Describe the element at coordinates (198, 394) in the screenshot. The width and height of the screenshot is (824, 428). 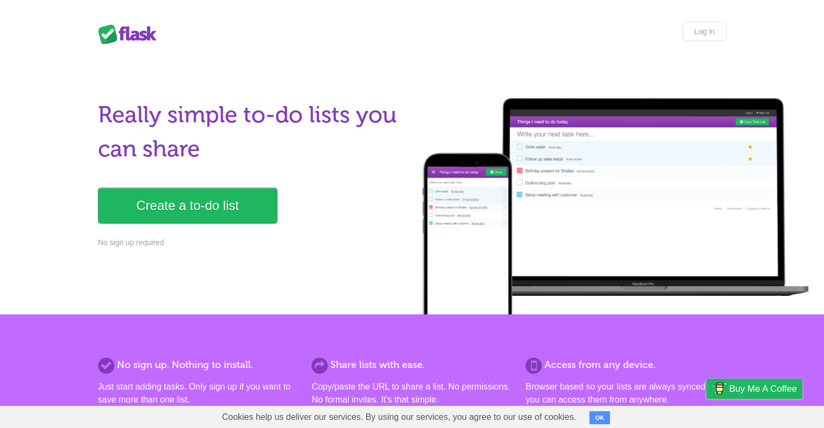
I see `p: Just start adding tasks. Only sign up if you want to save more than one list.` at that location.